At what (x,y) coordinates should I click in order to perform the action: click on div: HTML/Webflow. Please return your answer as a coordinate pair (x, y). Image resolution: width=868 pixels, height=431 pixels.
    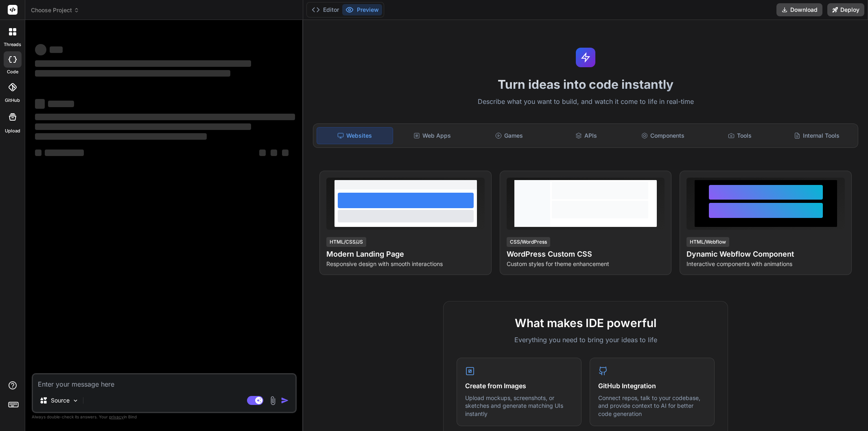
    Looking at the image, I should click on (708, 242).